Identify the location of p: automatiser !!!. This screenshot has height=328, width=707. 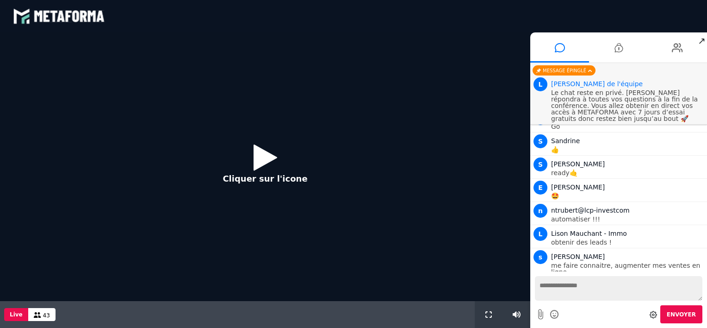
(628, 219).